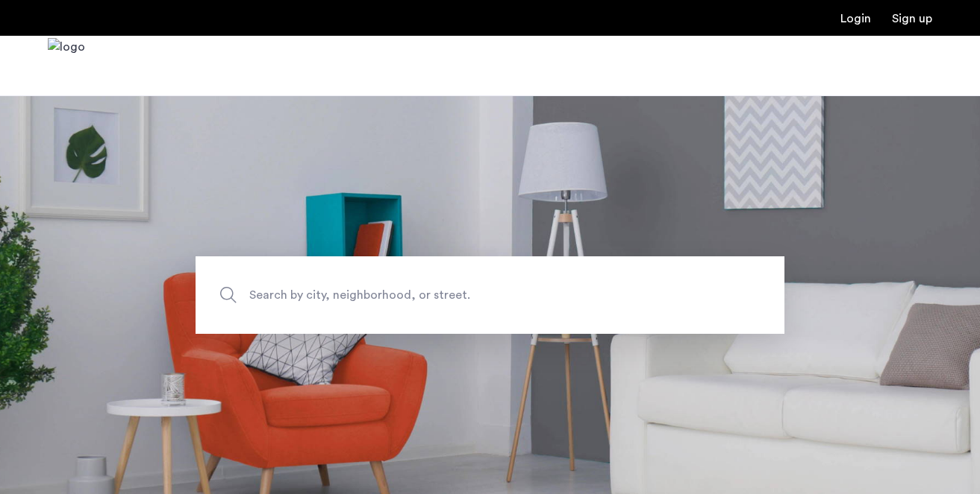 The height and width of the screenshot is (494, 980). Describe the element at coordinates (66, 65) in the screenshot. I see `img: logo` at that location.